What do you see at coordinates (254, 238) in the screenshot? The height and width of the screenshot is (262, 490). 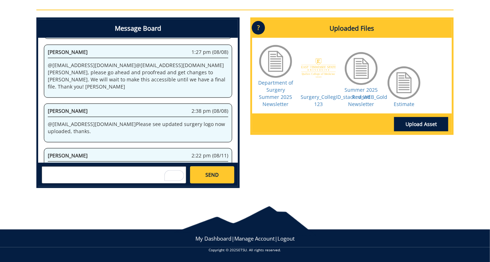 I see `a: Manage Account` at bounding box center [254, 238].